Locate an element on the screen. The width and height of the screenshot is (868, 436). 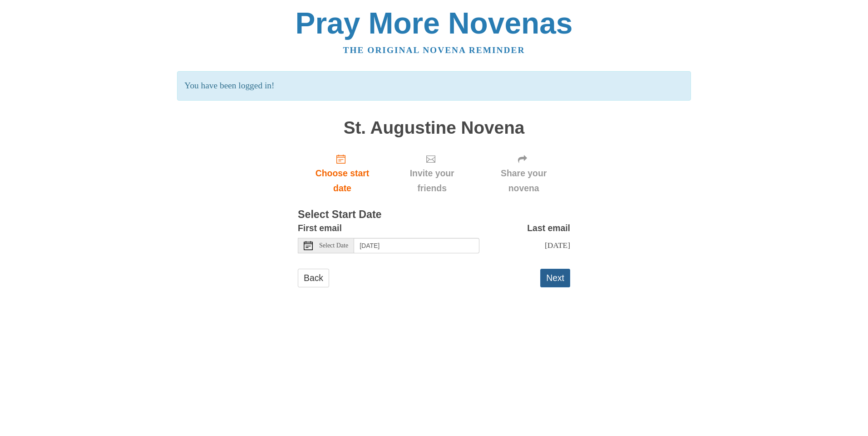
label: Last email is located at coordinates (548, 228).